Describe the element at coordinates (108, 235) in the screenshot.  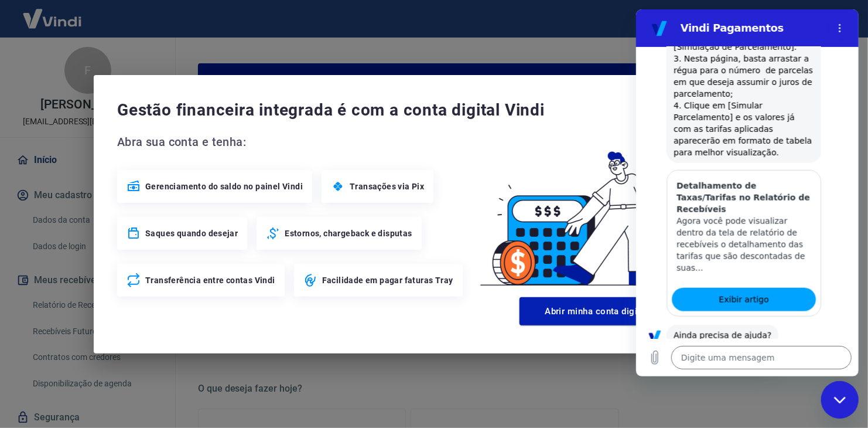
I see `p: Agora você pode visualizar dentro da tela de relatório de recebíveis o detalhamento das tarifas q...` at that location.